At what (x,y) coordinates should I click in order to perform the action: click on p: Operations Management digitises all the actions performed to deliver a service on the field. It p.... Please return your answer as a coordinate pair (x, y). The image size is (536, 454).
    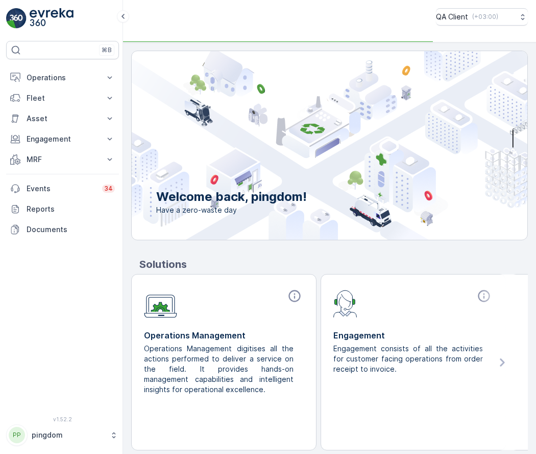
    Looking at the image, I should click on (220, 369).